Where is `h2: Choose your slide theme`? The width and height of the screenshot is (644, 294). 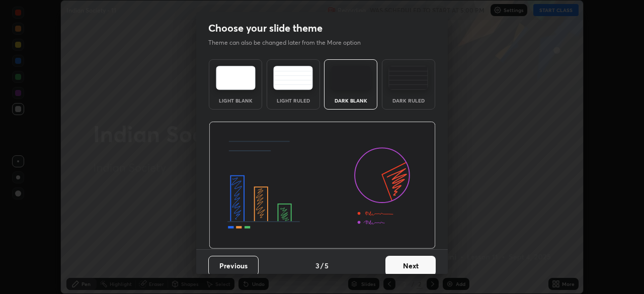
h2: Choose your slide theme is located at coordinates (265, 28).